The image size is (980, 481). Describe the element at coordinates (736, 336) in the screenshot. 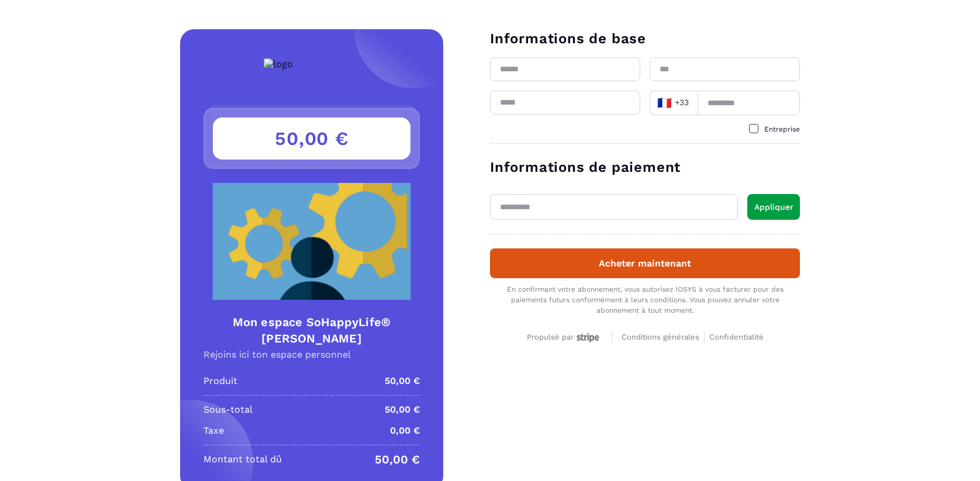

I see `a: Confidentialité` at that location.